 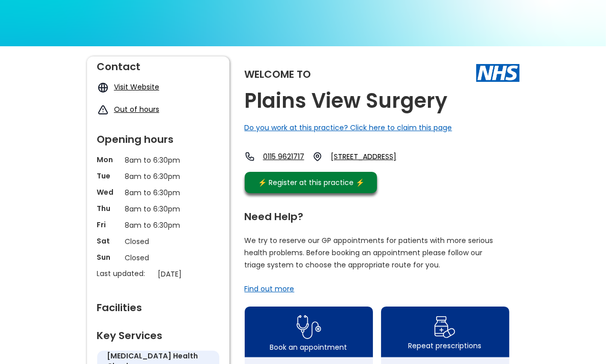 I want to click on p: Sat, so click(x=109, y=241).